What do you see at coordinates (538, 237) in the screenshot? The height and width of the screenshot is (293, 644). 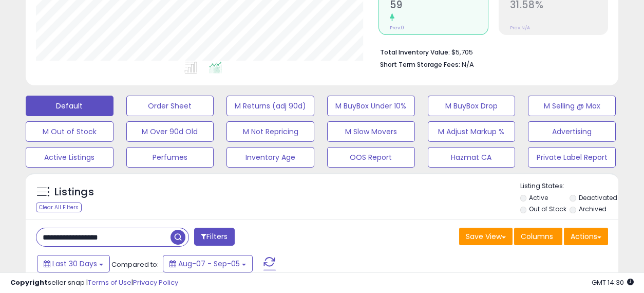 I see `button: Columns` at bounding box center [538, 237].